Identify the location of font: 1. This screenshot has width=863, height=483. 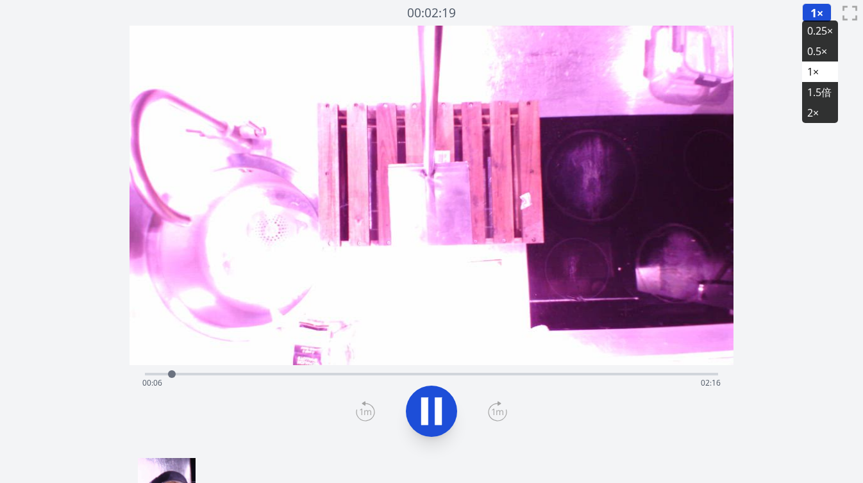
(814, 13).